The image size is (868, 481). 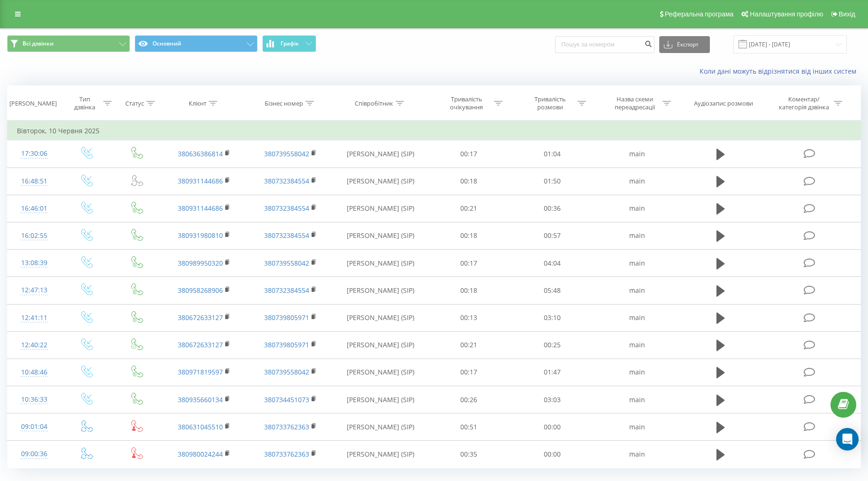 What do you see at coordinates (635, 103) in the screenshot?
I see `div: Назва схеми переадресації` at bounding box center [635, 103].